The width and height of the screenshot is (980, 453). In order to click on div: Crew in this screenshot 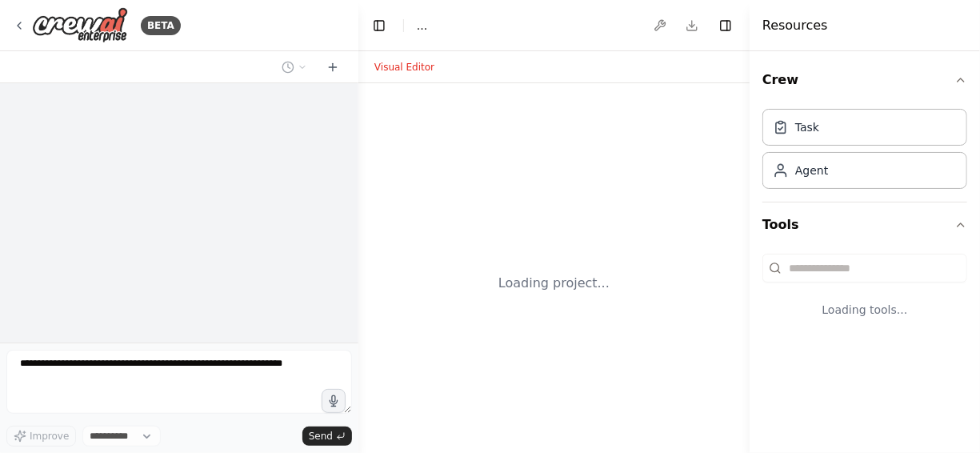, I will do `click(865, 152)`.